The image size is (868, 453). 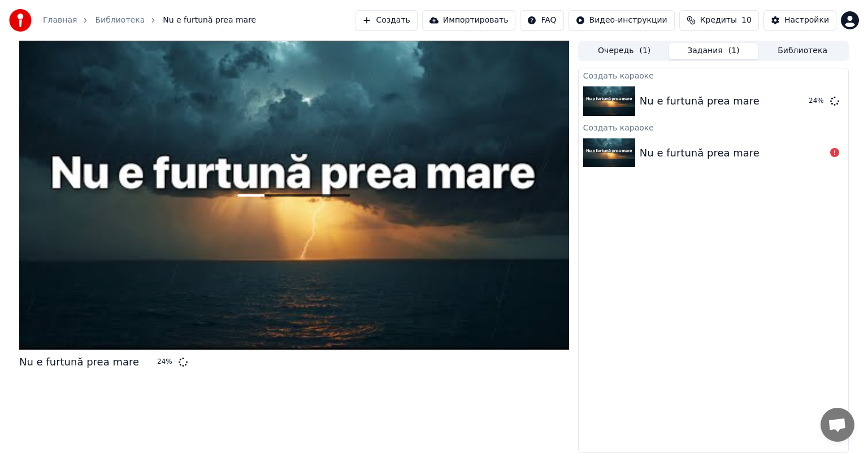 I want to click on button: Очередь, so click(x=625, y=51).